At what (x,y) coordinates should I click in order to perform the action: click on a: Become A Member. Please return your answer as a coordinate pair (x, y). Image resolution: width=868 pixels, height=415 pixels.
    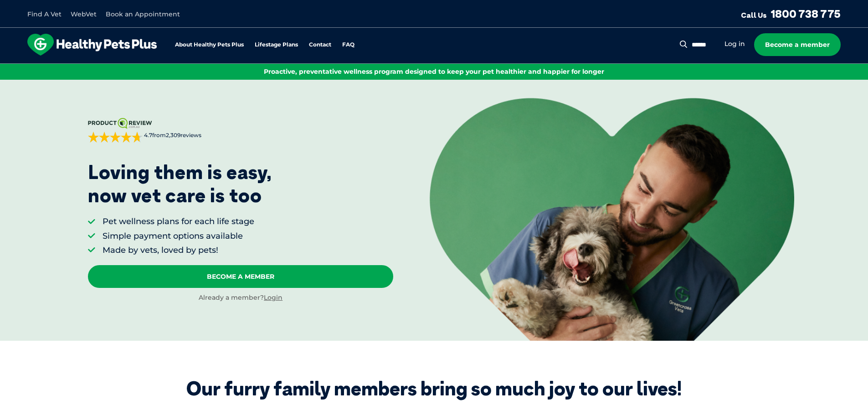
    Looking at the image, I should click on (241, 277).